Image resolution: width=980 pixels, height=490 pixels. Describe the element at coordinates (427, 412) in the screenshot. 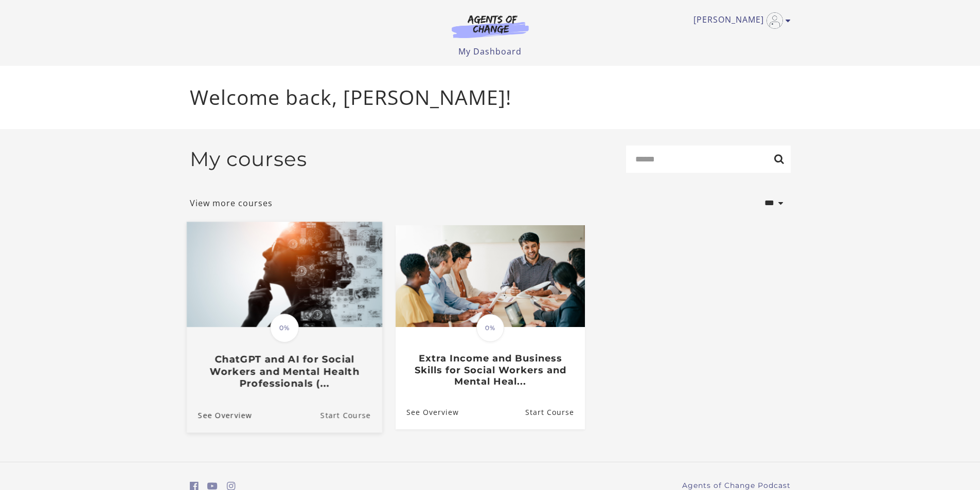

I see `a: Extra Income and Business Skills for Social Workers and Mental Heal...: See Overview` at that location.